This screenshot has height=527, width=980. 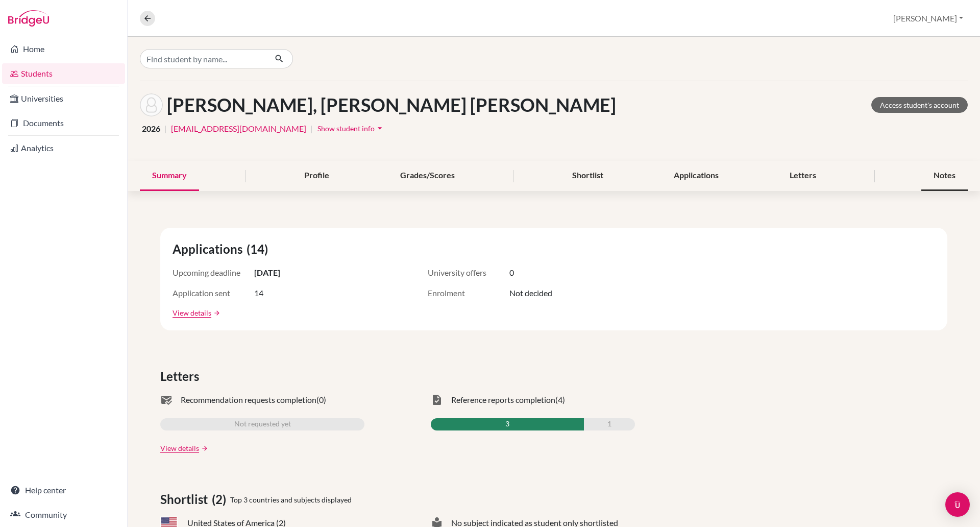 What do you see at coordinates (170, 176) in the screenshot?
I see `div: Summary` at bounding box center [170, 176].